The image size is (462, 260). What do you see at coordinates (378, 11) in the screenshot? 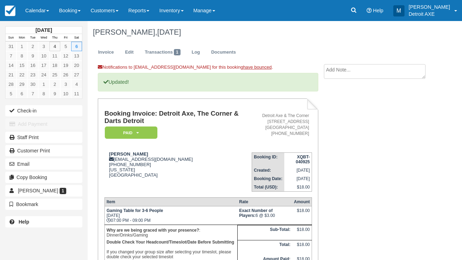
I see `span: Help` at bounding box center [378, 11].